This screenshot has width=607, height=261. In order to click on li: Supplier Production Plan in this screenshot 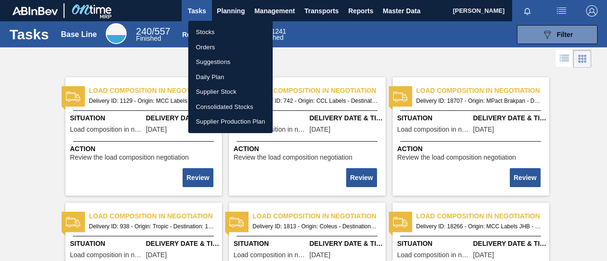, I will do `click(230, 122)`.